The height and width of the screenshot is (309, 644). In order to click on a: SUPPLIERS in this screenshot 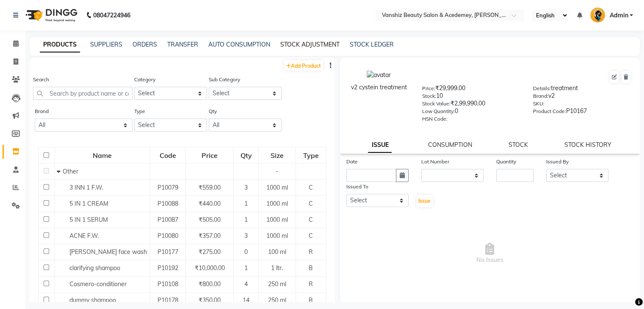, I will do `click(106, 44)`.